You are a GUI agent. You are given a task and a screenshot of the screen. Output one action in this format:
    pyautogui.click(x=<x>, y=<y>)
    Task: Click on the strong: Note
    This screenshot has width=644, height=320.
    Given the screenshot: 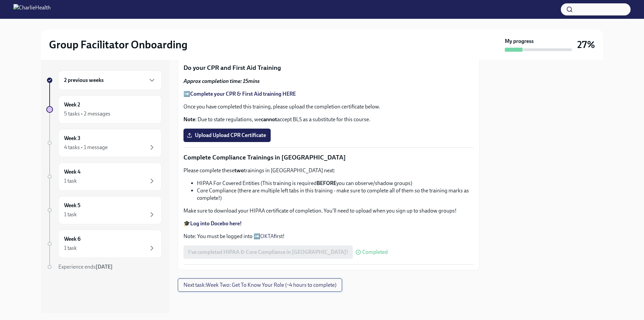 What is the action you would take?
    pyautogui.click(x=189, y=119)
    